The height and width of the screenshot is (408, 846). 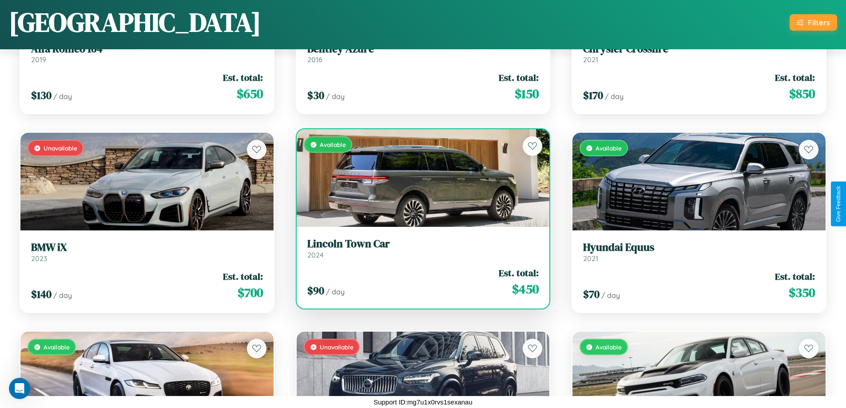 I want to click on span: $ 350, so click(x=801, y=293).